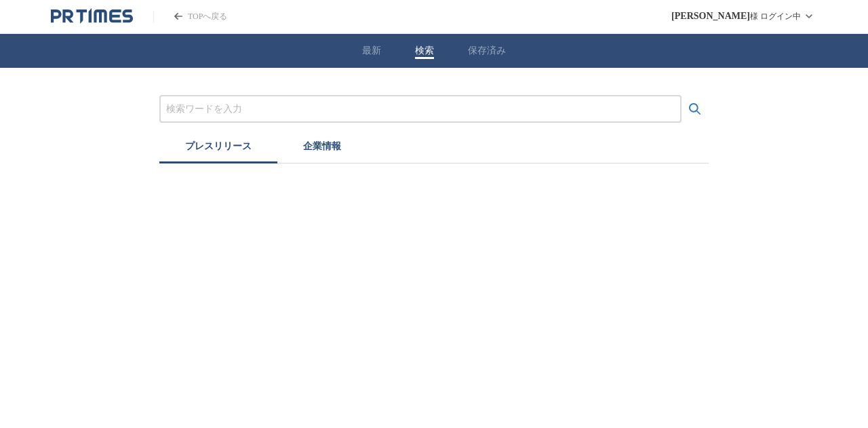 This screenshot has width=868, height=428. What do you see at coordinates (487, 51) in the screenshot?
I see `button: 保存済み` at bounding box center [487, 51].